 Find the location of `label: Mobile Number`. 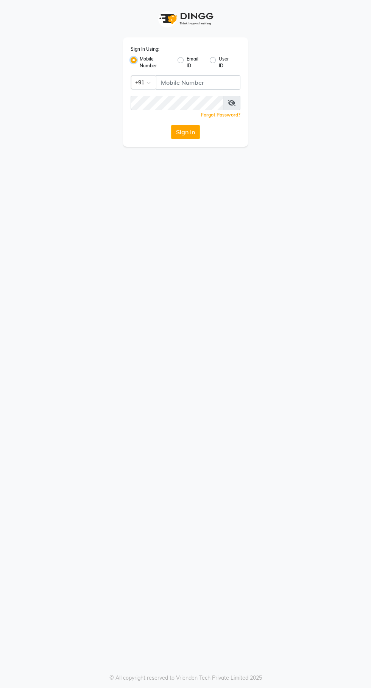

label: Mobile Number is located at coordinates (155, 62).